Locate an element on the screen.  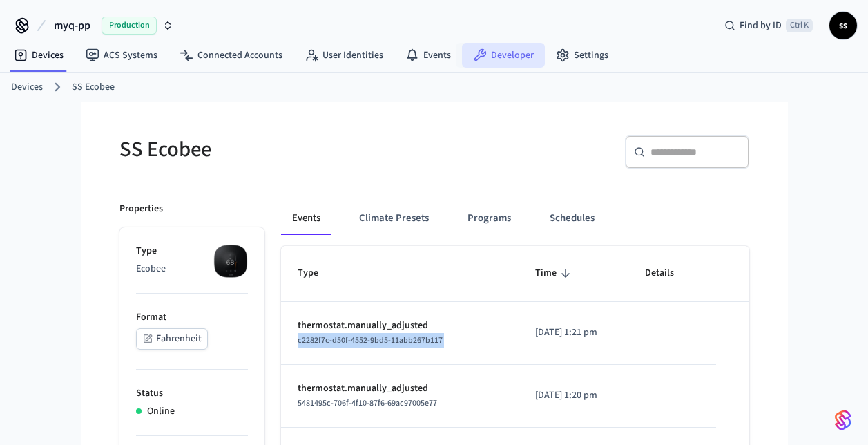
img: ecobee_lite_3 is located at coordinates (231, 262).